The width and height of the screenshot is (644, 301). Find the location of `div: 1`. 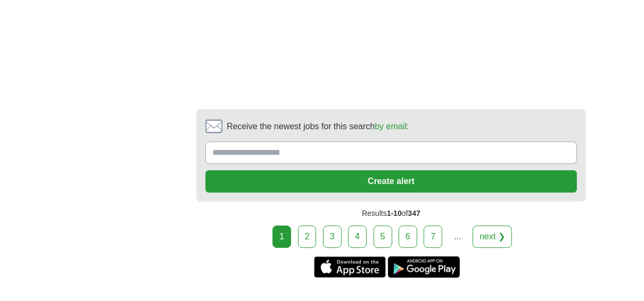

div: 1 is located at coordinates (282, 237).